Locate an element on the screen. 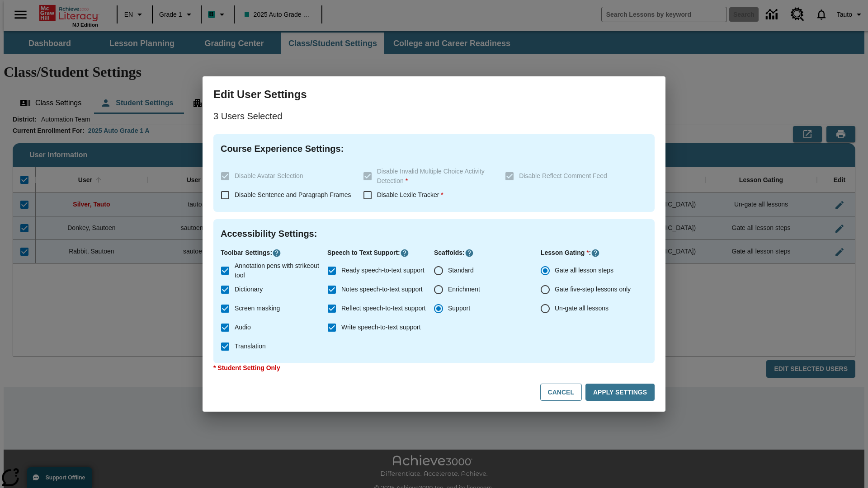 This screenshot has height=488, width=868. span: Standard is located at coordinates (461, 270).